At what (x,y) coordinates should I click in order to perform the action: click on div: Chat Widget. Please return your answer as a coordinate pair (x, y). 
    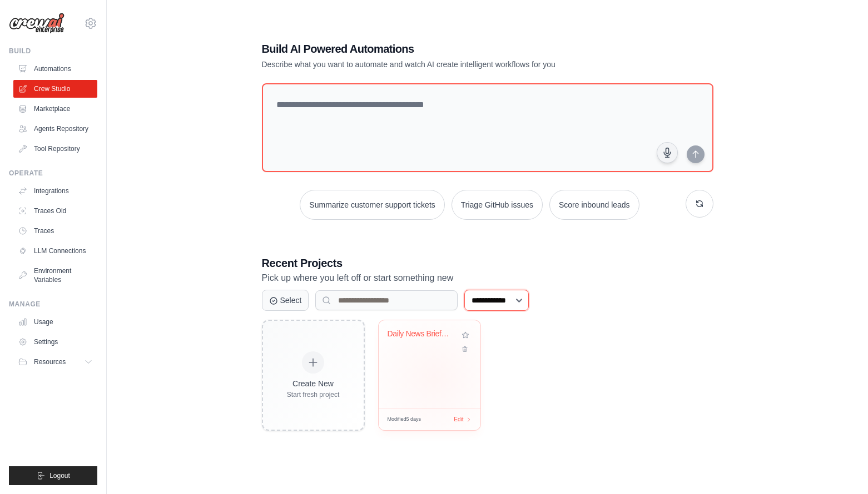
    Looking at the image, I should click on (840, 468).